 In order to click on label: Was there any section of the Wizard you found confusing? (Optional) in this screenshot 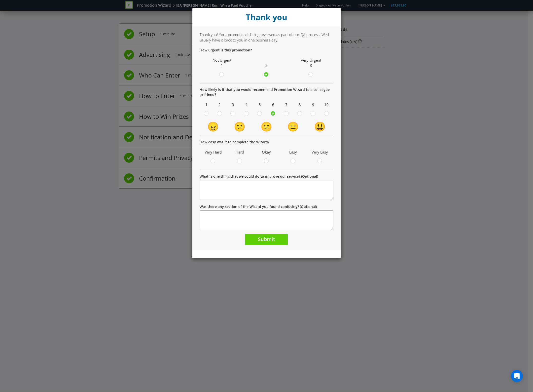, I will do `click(259, 207)`.